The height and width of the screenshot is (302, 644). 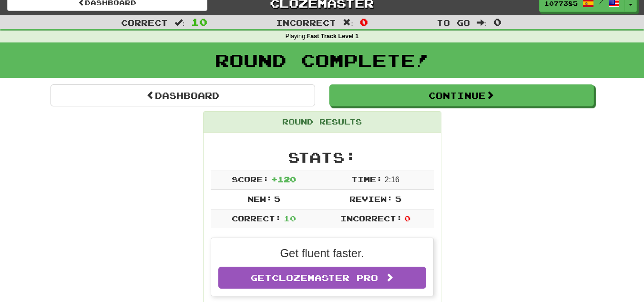 I want to click on span: Correct:, so click(x=257, y=218).